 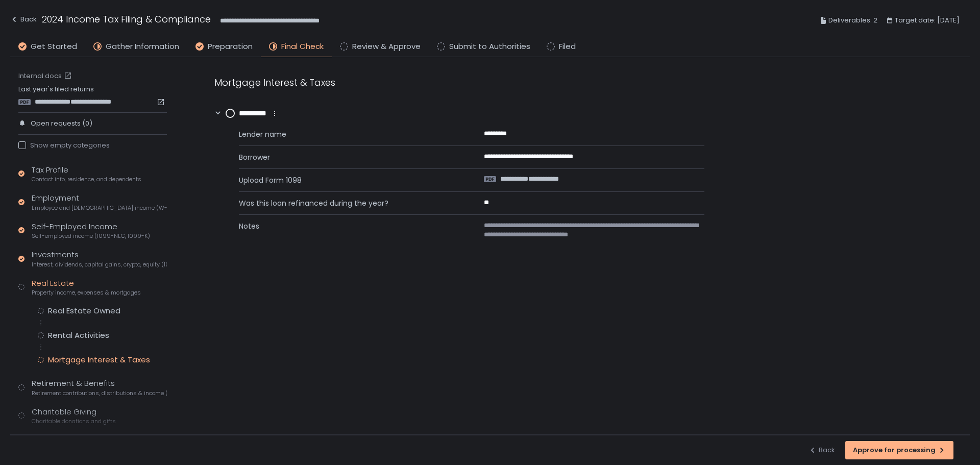 I want to click on span: Upload Form 1098, so click(x=349, y=180).